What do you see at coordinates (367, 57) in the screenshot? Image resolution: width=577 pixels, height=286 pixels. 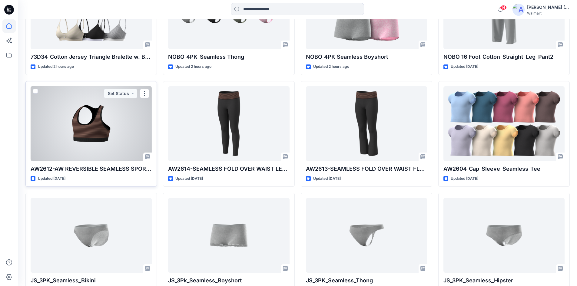 I see `p: NOBO_4PK Seamless Boyshort` at bounding box center [367, 57].